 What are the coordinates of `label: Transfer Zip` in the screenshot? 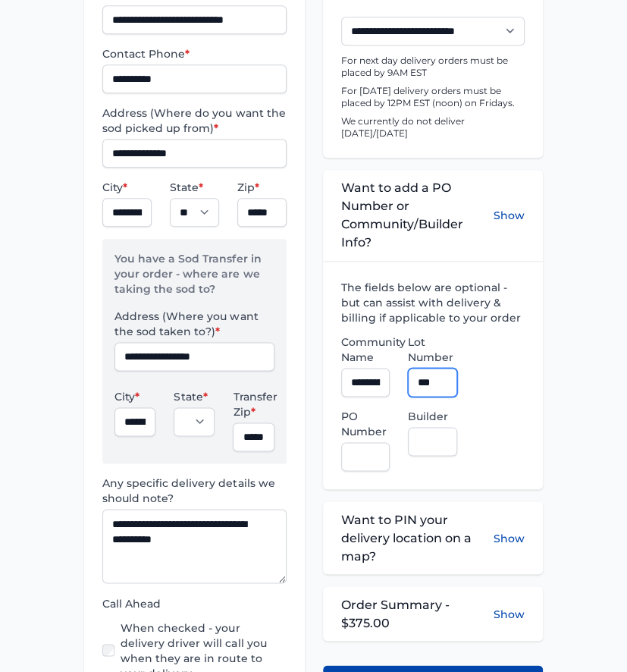 It's located at (253, 404).